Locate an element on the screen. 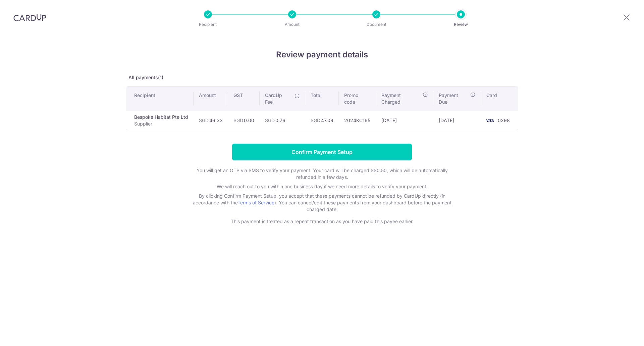 This screenshot has width=644, height=346. td: 46.33 is located at coordinates (210, 120).